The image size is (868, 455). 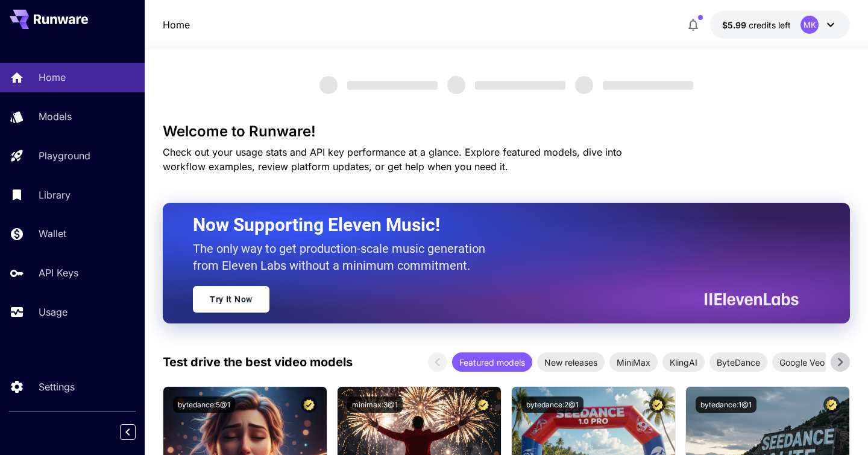 I want to click on p: Test drive the best video models, so click(x=257, y=362).